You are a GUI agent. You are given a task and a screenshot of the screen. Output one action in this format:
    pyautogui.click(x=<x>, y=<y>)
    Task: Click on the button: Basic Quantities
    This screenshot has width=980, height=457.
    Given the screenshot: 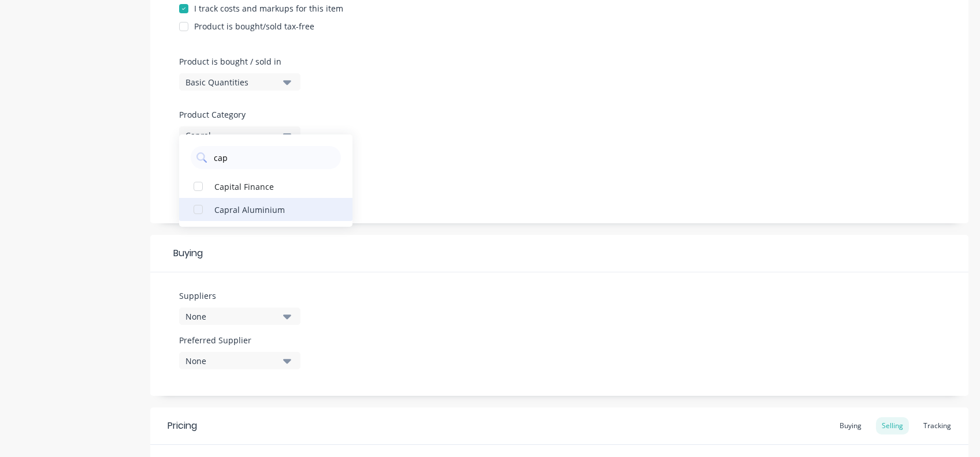 What is the action you would take?
    pyautogui.click(x=240, y=82)
    